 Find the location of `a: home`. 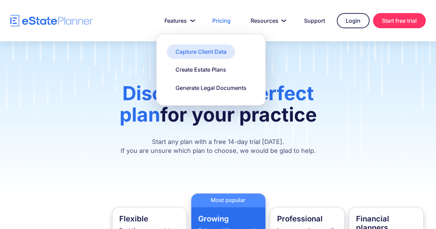

a: home is located at coordinates (52, 21).